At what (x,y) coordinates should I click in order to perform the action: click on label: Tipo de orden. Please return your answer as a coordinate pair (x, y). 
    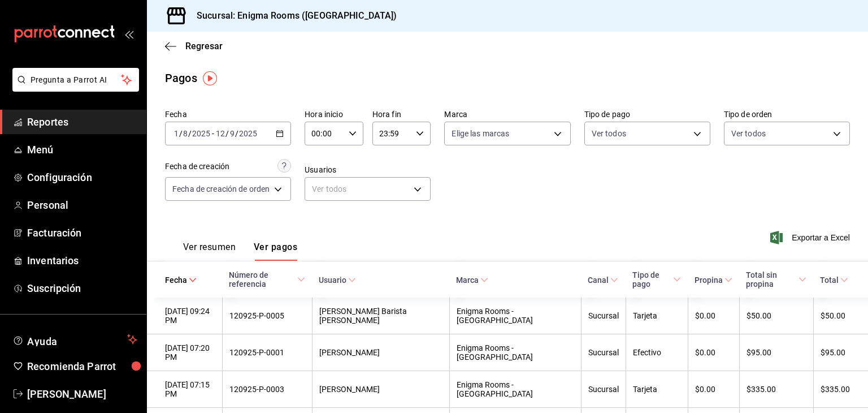
    Looking at the image, I should click on (786, 115).